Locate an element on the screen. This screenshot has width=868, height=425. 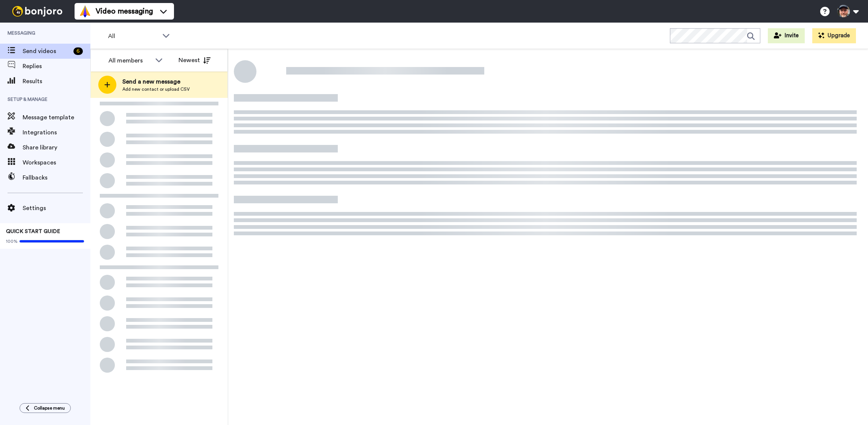
button: Collapse menu is located at coordinates (45, 408).